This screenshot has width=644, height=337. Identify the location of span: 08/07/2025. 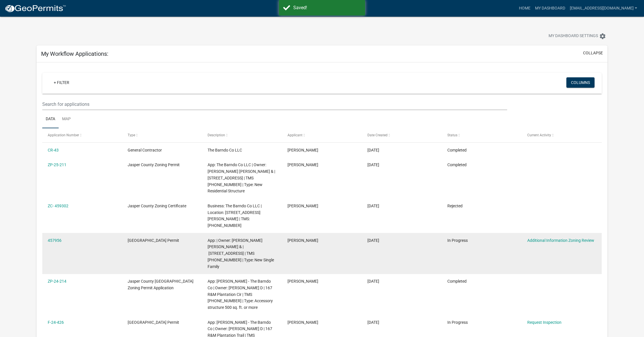
(374, 150).